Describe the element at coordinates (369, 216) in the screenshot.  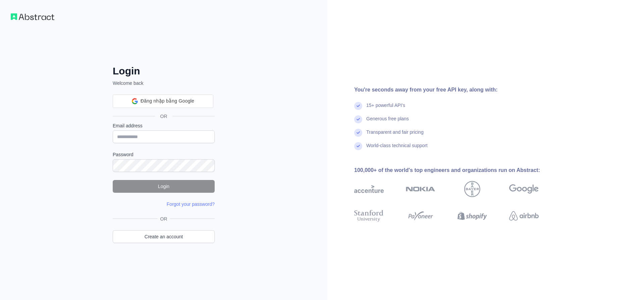
I see `img: stanford university` at that location.